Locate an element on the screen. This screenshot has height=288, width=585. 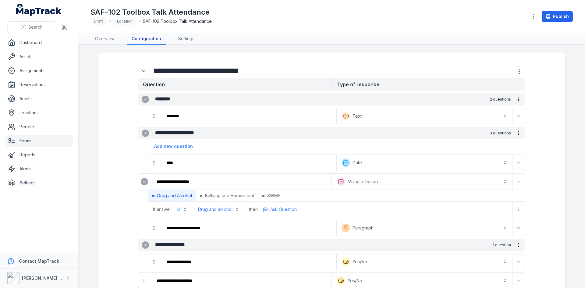
a: Overview is located at coordinates (105, 39).